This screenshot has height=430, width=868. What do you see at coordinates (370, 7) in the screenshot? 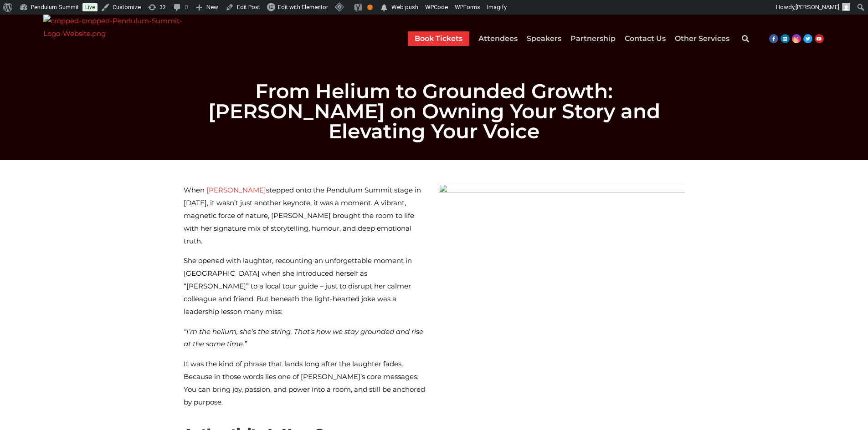
I see `div: OK` at bounding box center [370, 7].